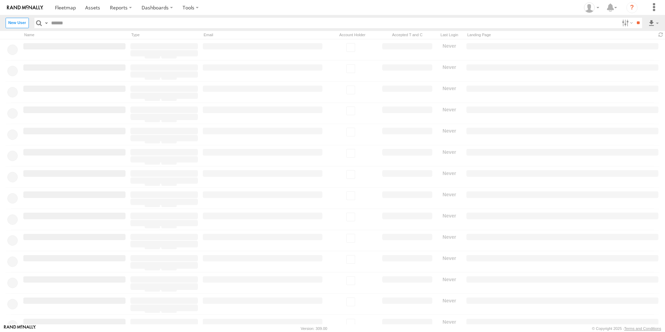  I want to click on div: © Copyright 2025 -, so click(626, 328).